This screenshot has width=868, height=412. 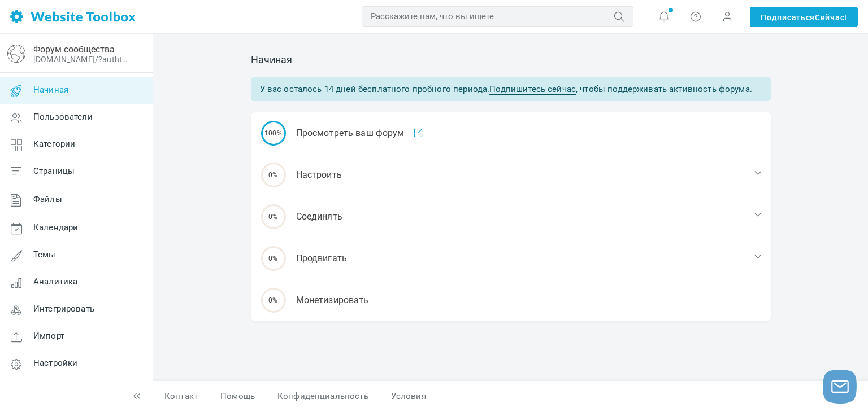 What do you see at coordinates (804, 16) in the screenshot?
I see `a: ПодписатьсяСейчас!` at bounding box center [804, 16].